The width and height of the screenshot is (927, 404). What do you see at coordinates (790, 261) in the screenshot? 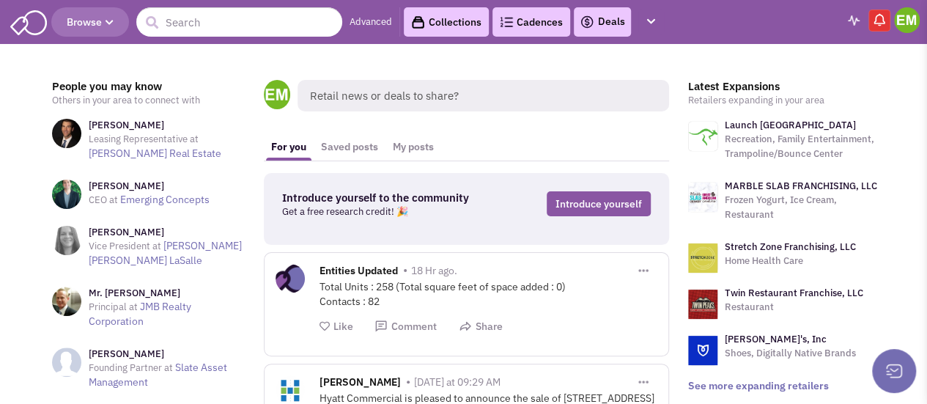
I see `p: Home Health Care` at bounding box center [790, 261].